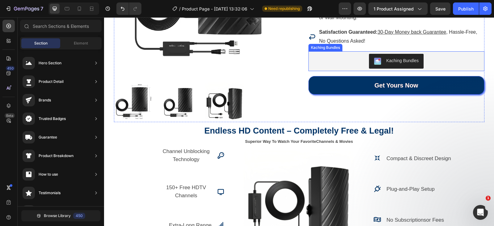 The width and height of the screenshot is (494, 226). What do you see at coordinates (292, 44) in the screenshot?
I see `button: Kaching Bundles` at bounding box center [292, 44].